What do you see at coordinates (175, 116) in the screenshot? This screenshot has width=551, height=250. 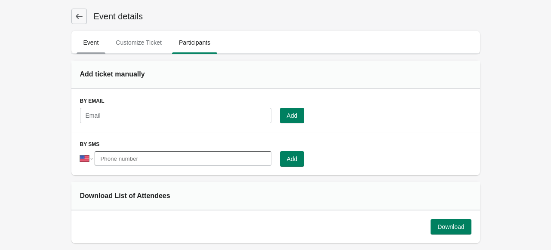 I see `input: Email` at bounding box center [175, 116].